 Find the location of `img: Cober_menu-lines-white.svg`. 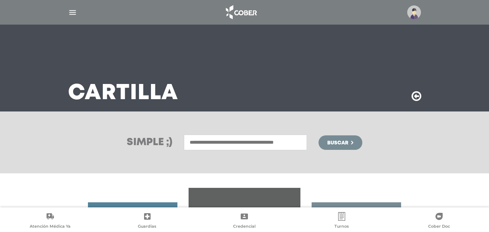

img: Cober_menu-lines-white.svg is located at coordinates (72, 12).